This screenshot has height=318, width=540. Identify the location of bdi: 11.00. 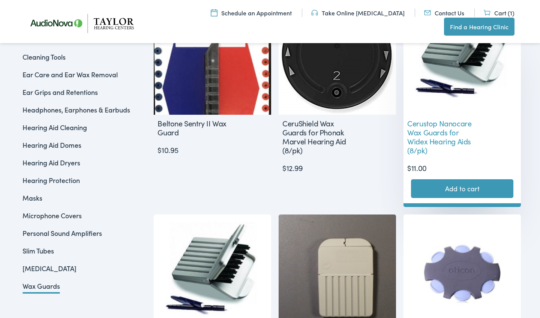
(417, 168).